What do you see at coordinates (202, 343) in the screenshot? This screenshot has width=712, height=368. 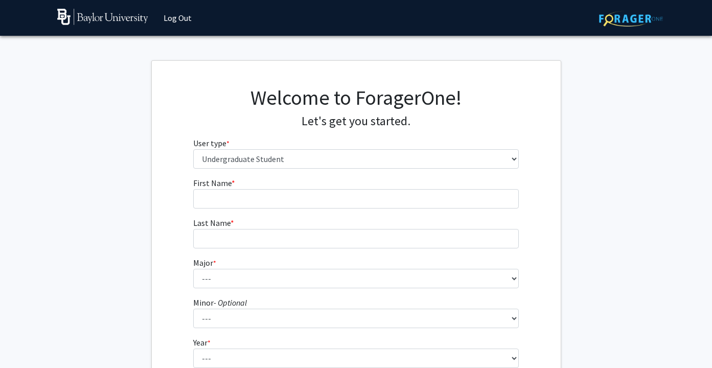 I see `label: Year` at bounding box center [202, 343].